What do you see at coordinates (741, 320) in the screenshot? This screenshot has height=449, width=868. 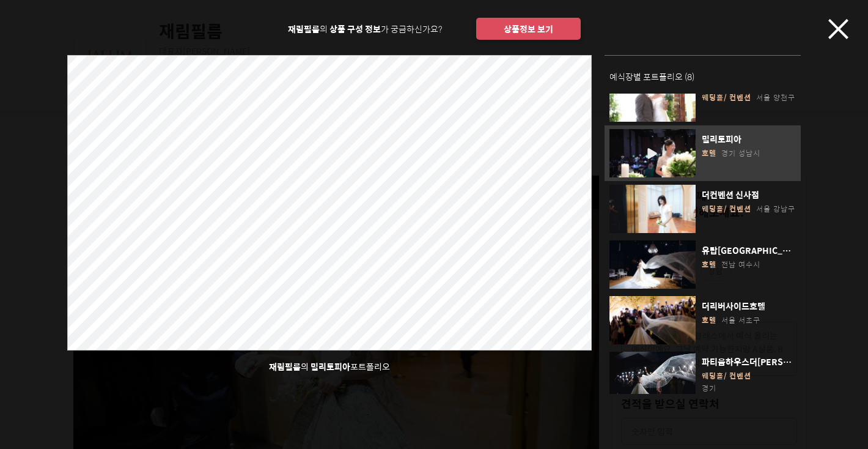 I see `span: 서울 서초구` at bounding box center [741, 320].